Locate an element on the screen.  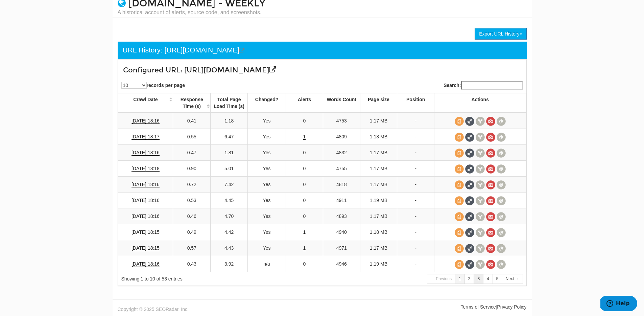
label: records per page is located at coordinates (153, 85).